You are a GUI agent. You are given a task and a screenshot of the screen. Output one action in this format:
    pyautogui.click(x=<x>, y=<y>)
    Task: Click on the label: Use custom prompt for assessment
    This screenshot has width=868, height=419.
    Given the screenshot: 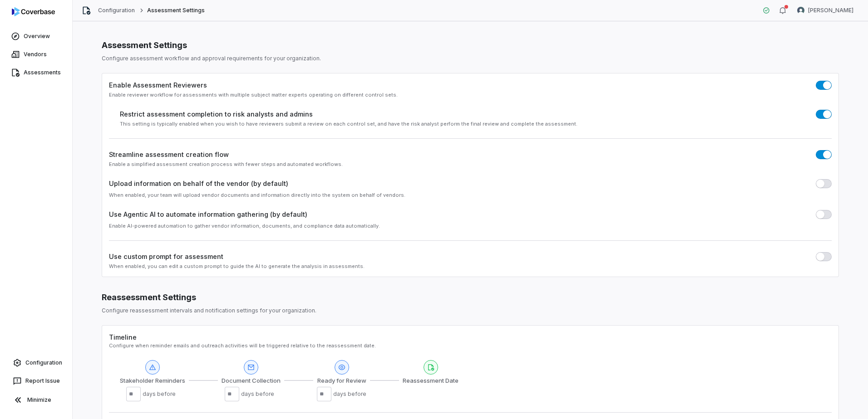 What is the action you would take?
    pyautogui.click(x=166, y=256)
    